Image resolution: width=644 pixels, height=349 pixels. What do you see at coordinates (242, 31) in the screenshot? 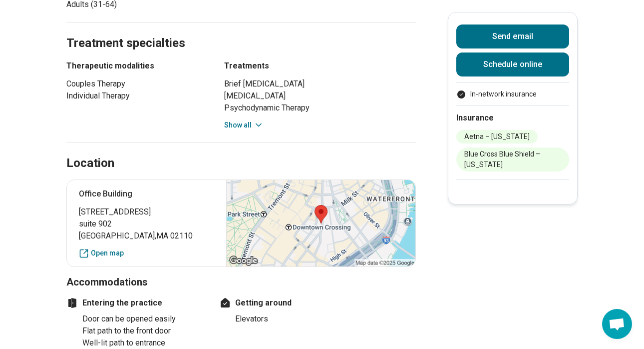
I see `h2: Treatment specialties` at bounding box center [242, 31].